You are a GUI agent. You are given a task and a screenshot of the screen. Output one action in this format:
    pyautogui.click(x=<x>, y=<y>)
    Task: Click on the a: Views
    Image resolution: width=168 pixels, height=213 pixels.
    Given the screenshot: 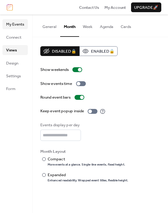 What is the action you would take?
    pyautogui.click(x=15, y=50)
    